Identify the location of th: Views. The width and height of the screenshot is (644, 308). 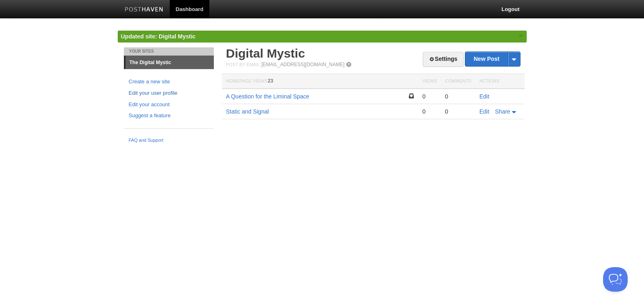
(430, 81).